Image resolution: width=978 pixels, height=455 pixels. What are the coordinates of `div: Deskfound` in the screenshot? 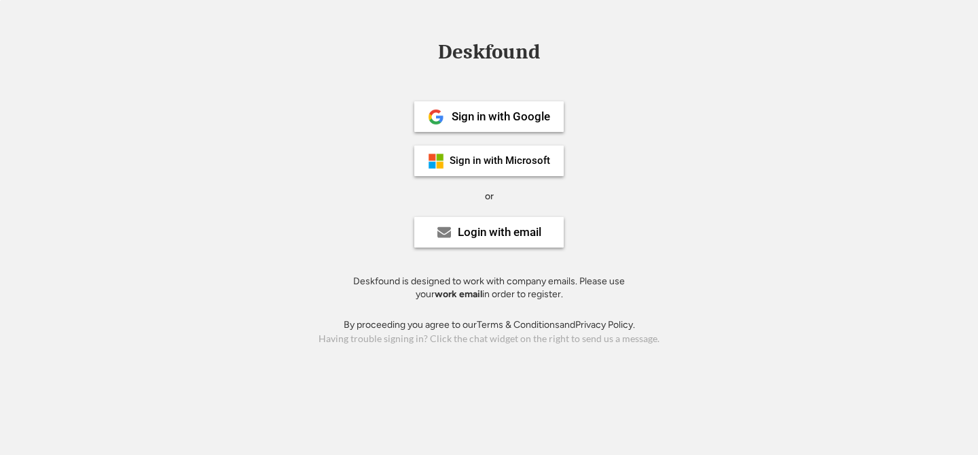 It's located at (489, 52).